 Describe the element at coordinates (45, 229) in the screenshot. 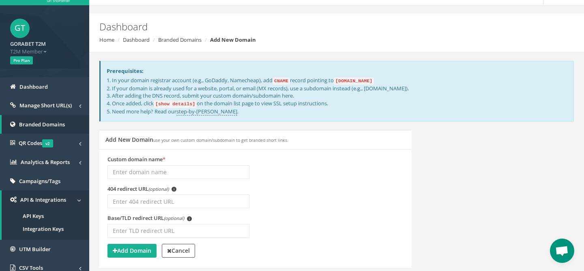

I see `a: Integration Keys` at that location.